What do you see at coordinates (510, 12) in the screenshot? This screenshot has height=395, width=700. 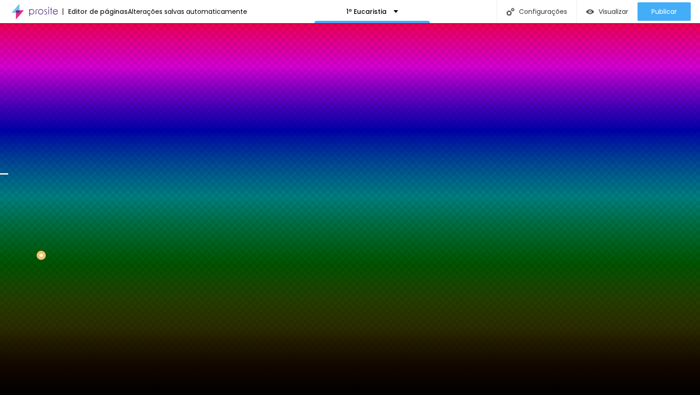 I see `img: Icone` at bounding box center [510, 12].